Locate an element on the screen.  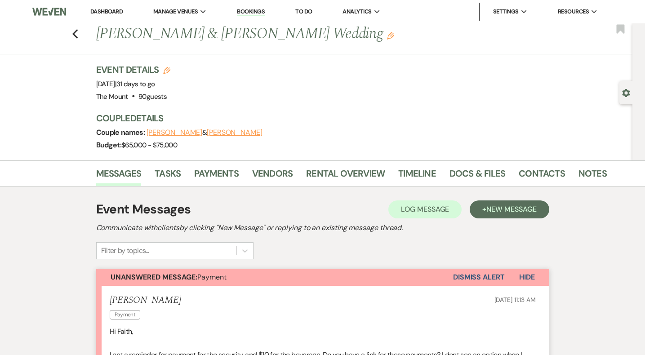
h3: Couple Details is located at coordinates (348, 118).